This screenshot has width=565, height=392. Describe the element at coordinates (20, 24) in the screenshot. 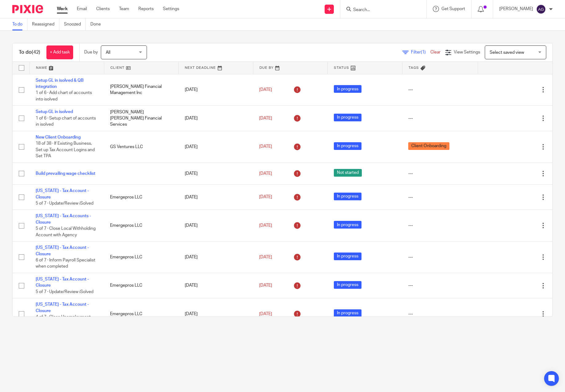

I see `a: To do` at that location.